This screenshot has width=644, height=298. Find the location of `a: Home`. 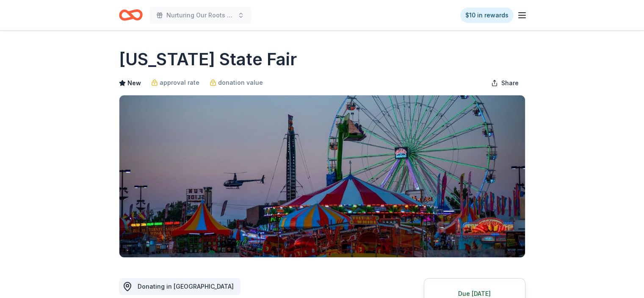

a: Home is located at coordinates (131, 15).